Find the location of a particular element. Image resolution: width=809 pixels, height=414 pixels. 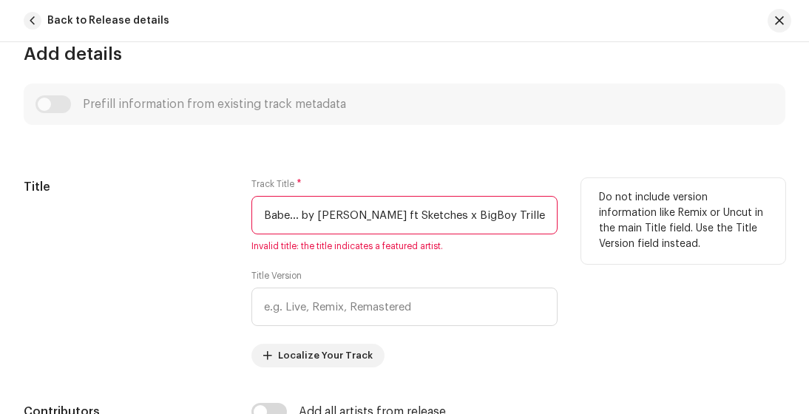

input: e.g. Live, Remix, Remastered is located at coordinates (404, 307).